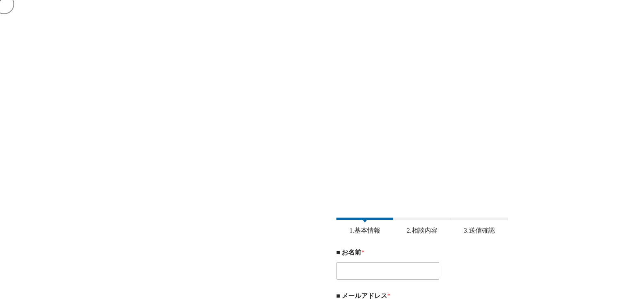  I want to click on span: 1.基本情報, so click(365, 230).